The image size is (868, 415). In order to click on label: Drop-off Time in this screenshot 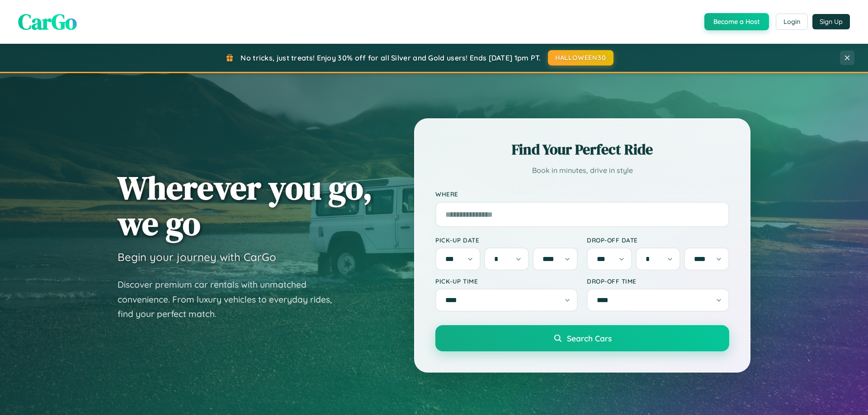, I will do `click(658, 281)`.